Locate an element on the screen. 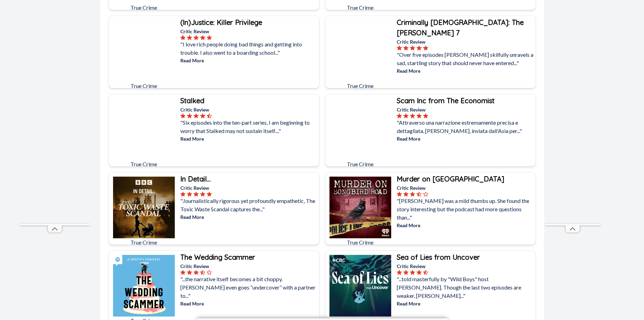  b: In Detail... is located at coordinates (196, 179).